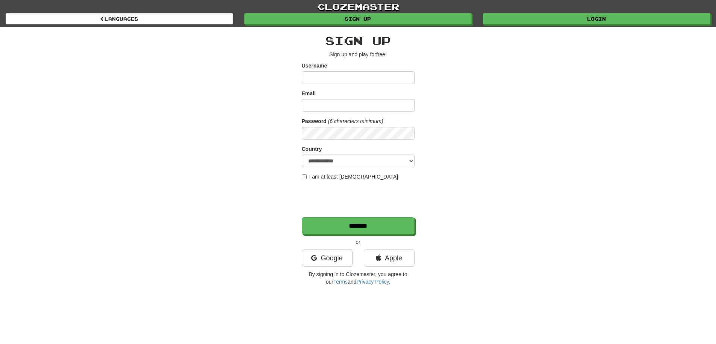 This screenshot has width=716, height=344. I want to click on p: By signing in to Clozemaster, you agree to our and ., so click(358, 278).